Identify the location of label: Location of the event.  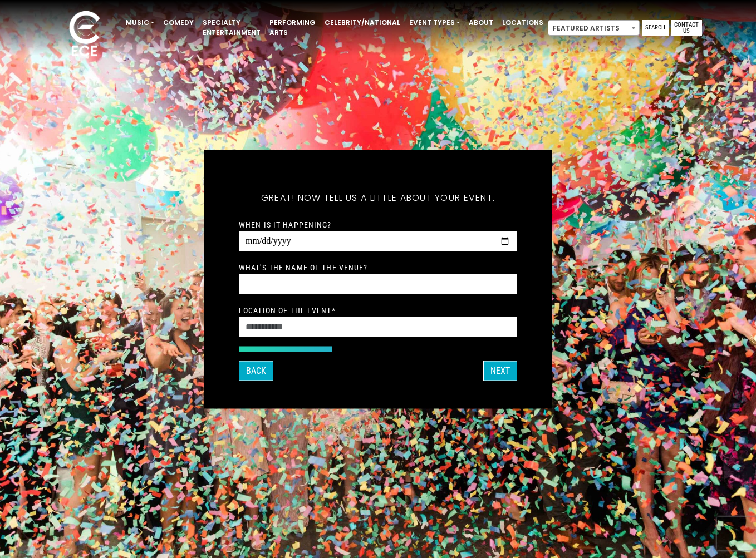
(287, 310).